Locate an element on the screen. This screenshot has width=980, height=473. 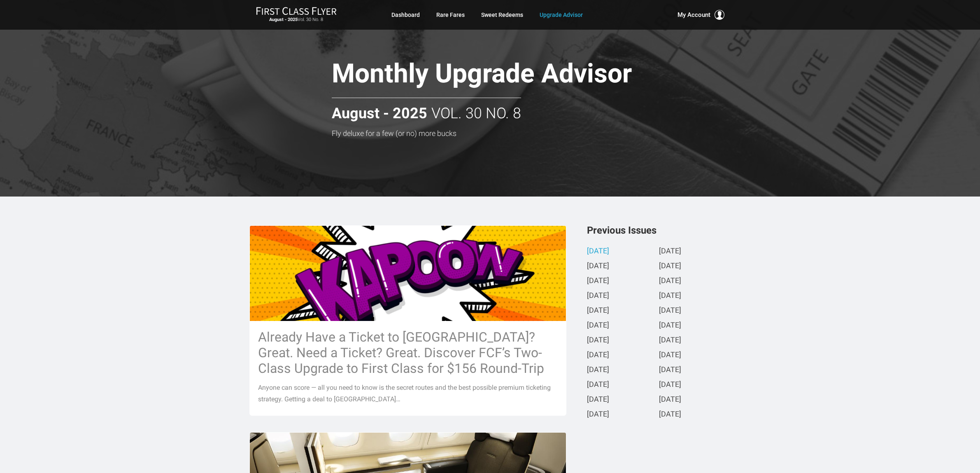
span: My Account is located at coordinates (694, 15).